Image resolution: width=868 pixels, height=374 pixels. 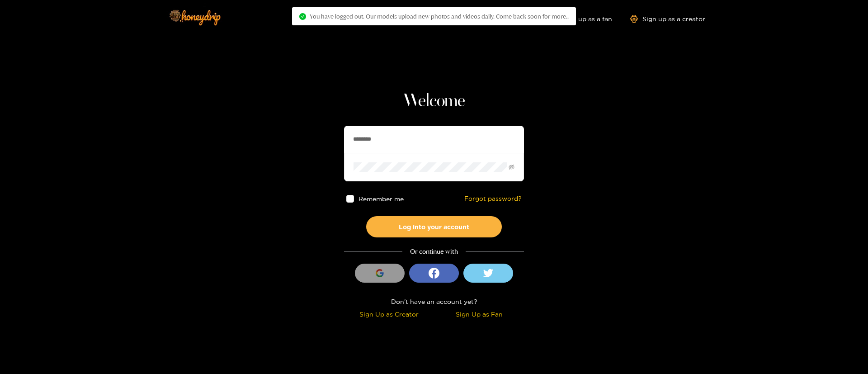 What do you see at coordinates (668, 19) in the screenshot?
I see `a: Sign up as a creator` at bounding box center [668, 19].